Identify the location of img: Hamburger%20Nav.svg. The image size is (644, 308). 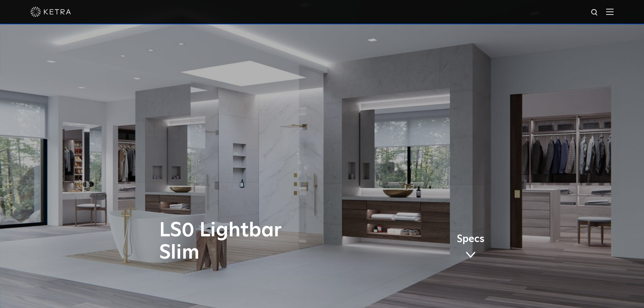
(610, 11).